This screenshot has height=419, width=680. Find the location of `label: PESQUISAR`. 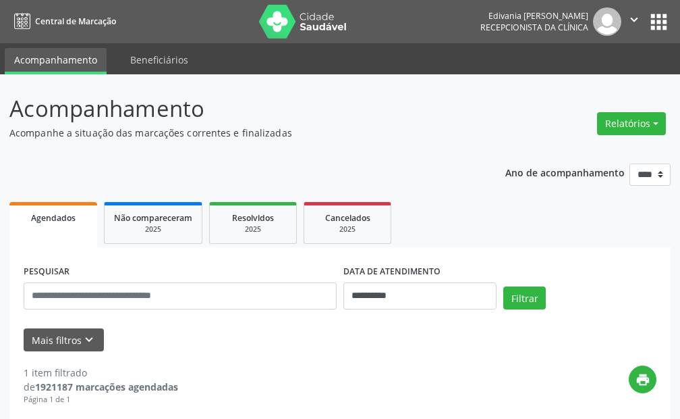

label: PESQUISAR is located at coordinates (47, 271).